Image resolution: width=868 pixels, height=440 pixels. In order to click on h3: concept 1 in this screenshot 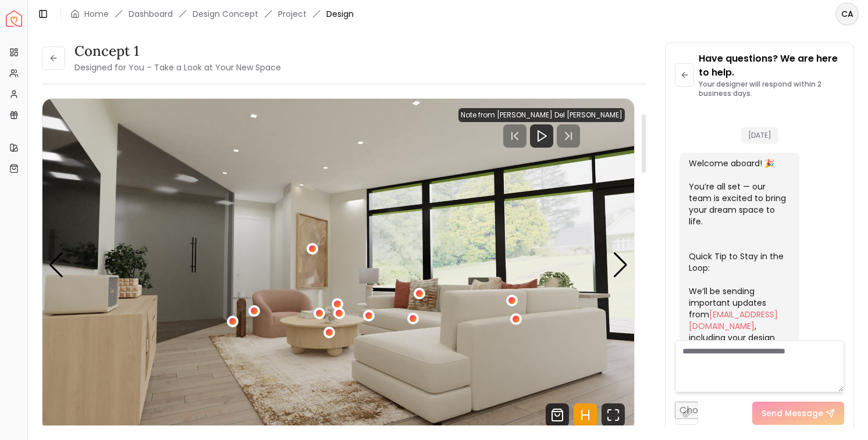, I will do `click(177, 51)`.